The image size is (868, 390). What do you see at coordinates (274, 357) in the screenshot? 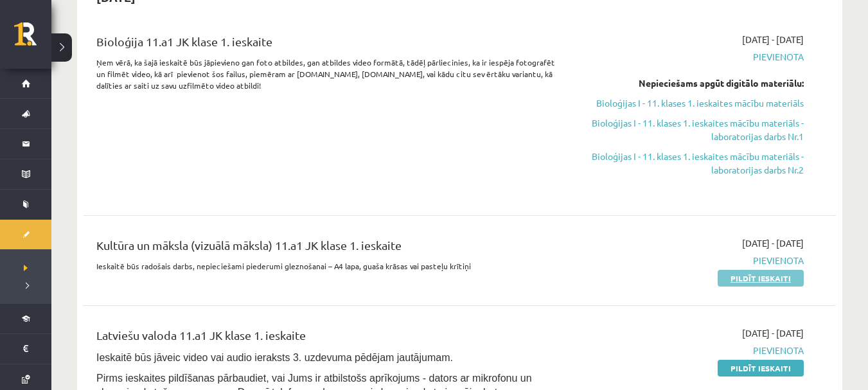
I see `span: Ieskaitē būs jāveic video vai audio ieraksts 3. uzdevuma pēdējam jautājumam.` at bounding box center [274, 357].